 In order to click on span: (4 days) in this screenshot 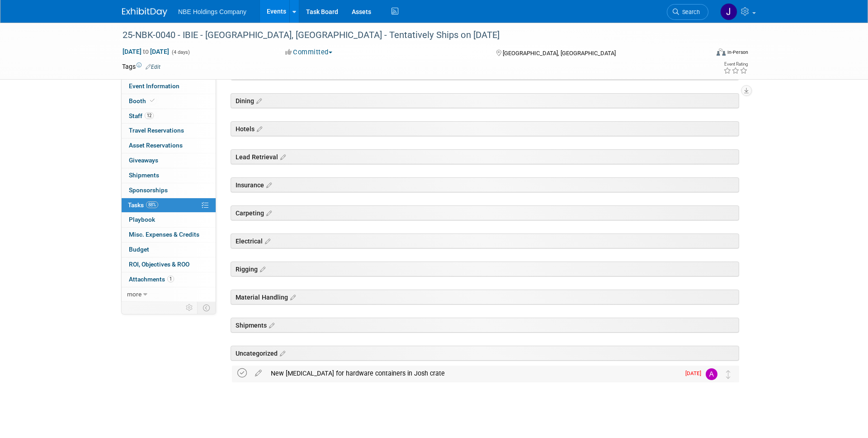, I will do `click(180, 52)`.